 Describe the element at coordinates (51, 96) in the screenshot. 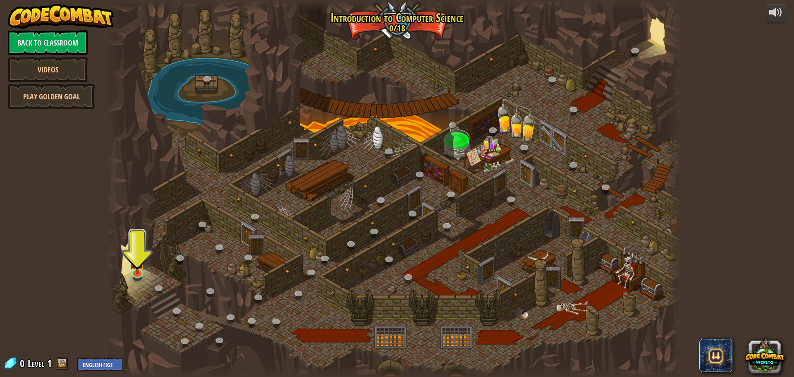

I see `a: Play Golden Goal` at that location.